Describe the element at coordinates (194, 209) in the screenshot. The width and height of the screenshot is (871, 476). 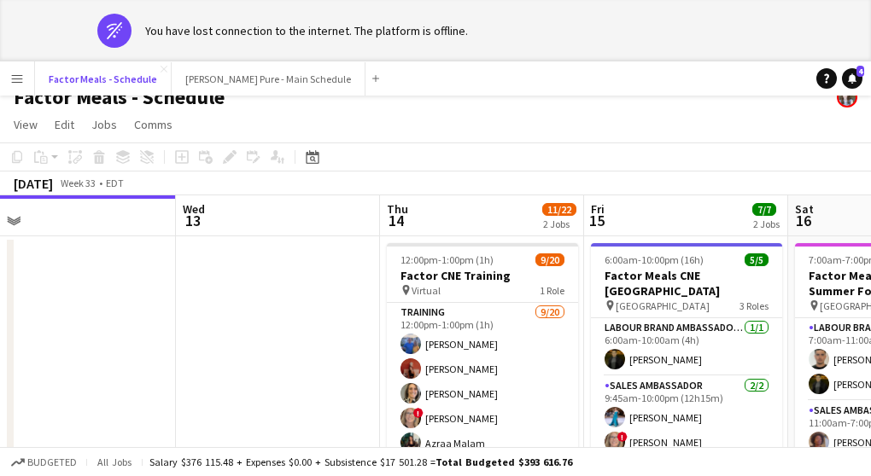
I see `span: Wed` at that location.